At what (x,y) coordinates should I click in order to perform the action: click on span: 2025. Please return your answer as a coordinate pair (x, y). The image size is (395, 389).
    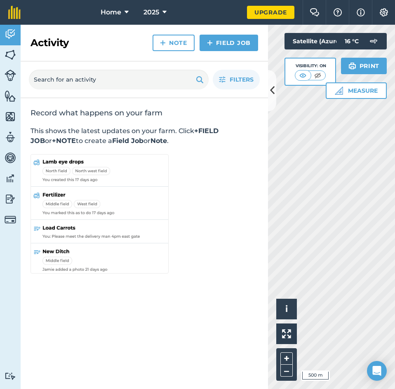
    Looking at the image, I should click on (151, 12).